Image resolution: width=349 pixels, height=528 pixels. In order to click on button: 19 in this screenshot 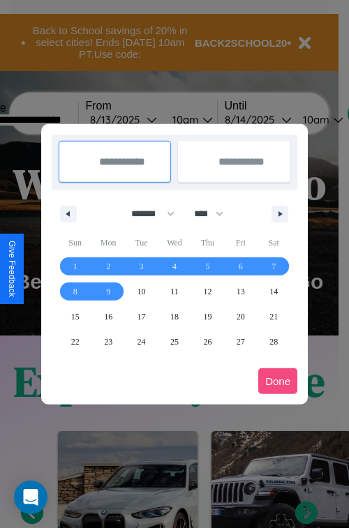, I will do `click(207, 317)`.